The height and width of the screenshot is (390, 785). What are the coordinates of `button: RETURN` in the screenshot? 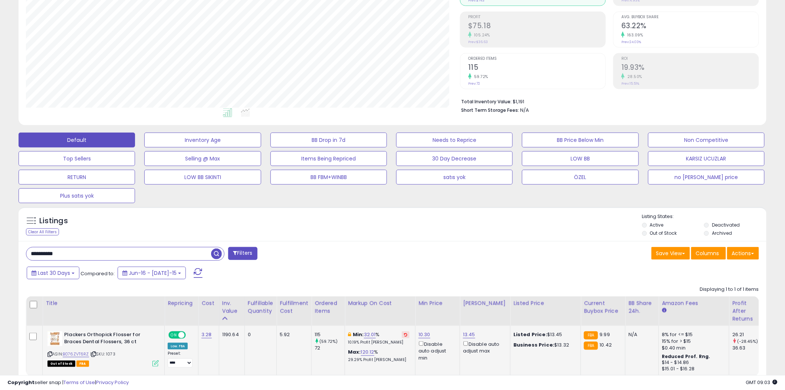 It's located at (77, 177).